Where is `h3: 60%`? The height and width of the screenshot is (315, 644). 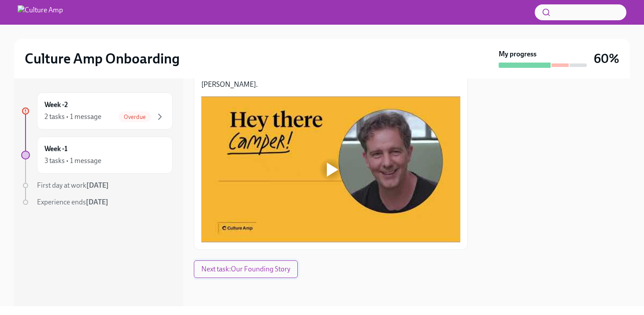 h3: 60% is located at coordinates (606, 58).